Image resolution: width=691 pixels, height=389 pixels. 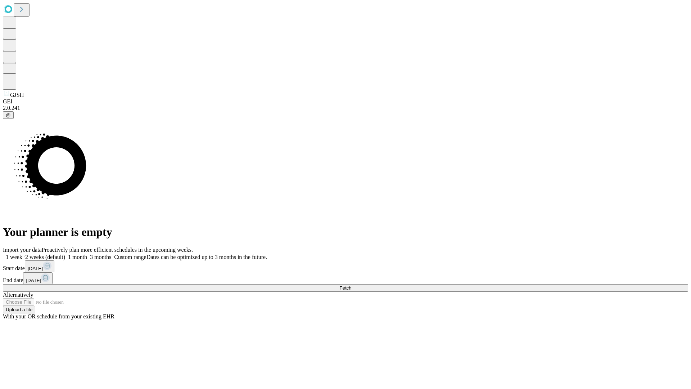 I want to click on div: End date, so click(x=346, y=278).